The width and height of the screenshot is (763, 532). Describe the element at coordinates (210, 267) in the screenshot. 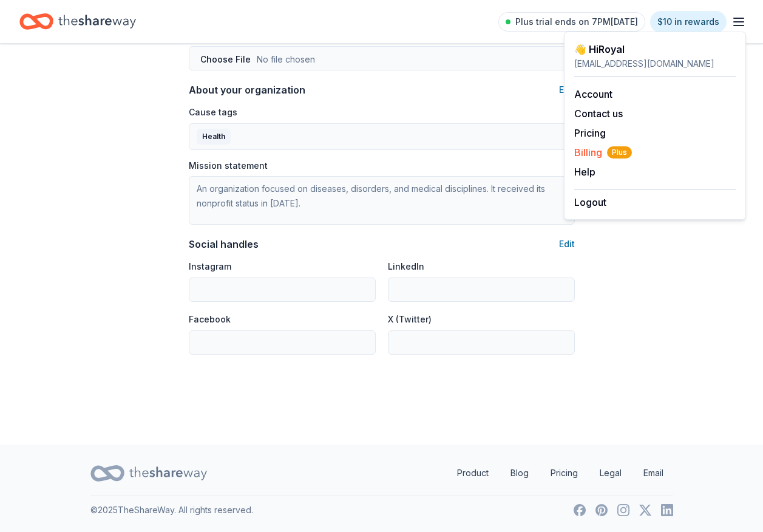

I see `label: Instagram` at that location.